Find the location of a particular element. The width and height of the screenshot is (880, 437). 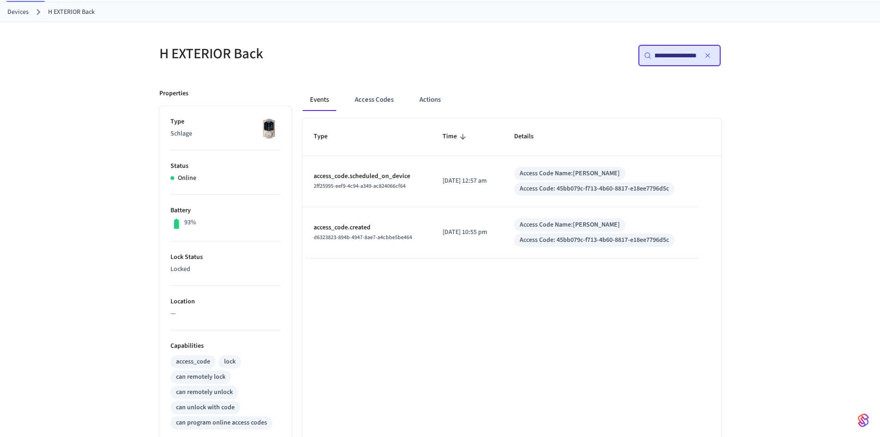

button: Events is located at coordinates (319, 100).